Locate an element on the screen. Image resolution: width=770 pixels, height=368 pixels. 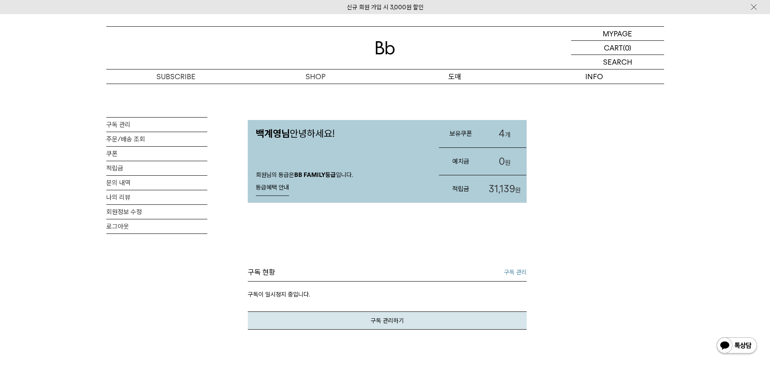
a: MYPAGE is located at coordinates (618, 34).